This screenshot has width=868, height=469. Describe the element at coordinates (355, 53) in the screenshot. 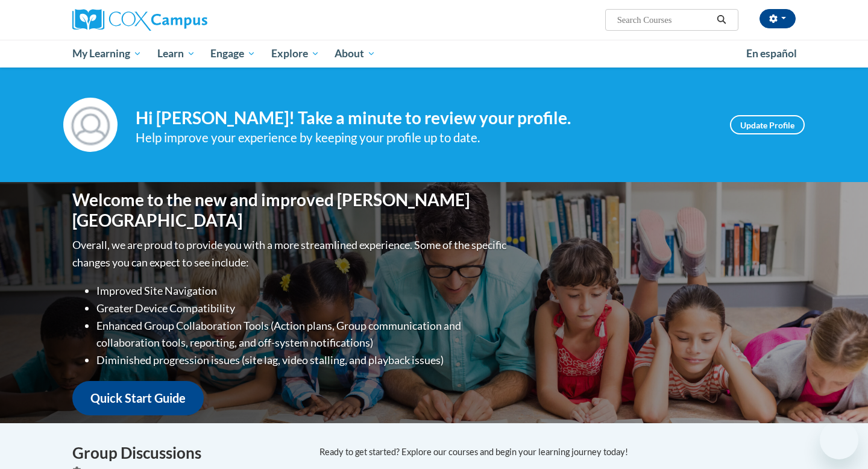

I see `span: About` at that location.